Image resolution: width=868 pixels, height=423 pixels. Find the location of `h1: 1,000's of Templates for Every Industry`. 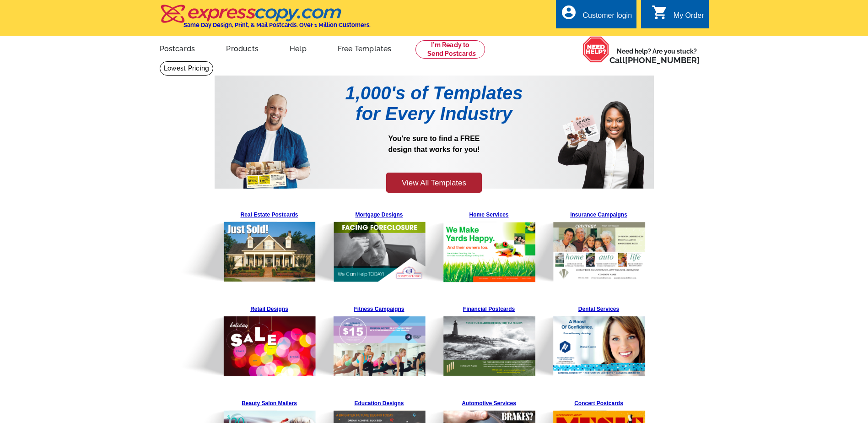

h1: 1,000's of Templates for Every Industry is located at coordinates (434, 103).